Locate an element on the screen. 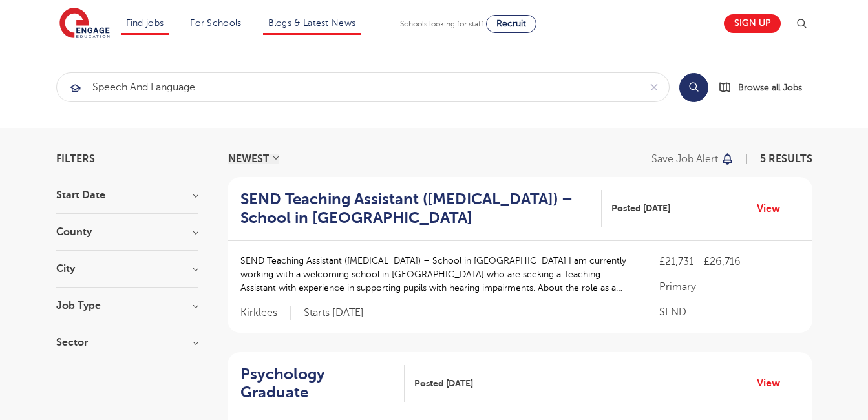 Image resolution: width=868 pixels, height=420 pixels. button: Search is located at coordinates (693, 87).